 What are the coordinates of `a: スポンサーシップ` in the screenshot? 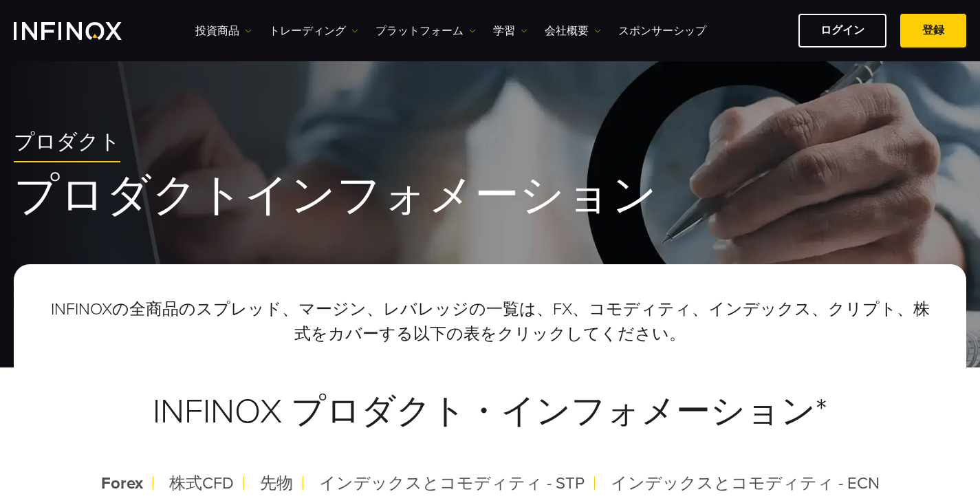 It's located at (662, 31).